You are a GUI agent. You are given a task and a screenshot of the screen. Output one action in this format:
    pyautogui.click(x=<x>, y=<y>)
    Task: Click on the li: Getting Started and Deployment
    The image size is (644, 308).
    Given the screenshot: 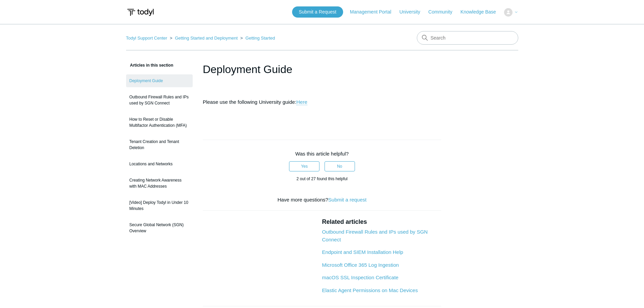 What is the action you would take?
    pyautogui.click(x=203, y=38)
    